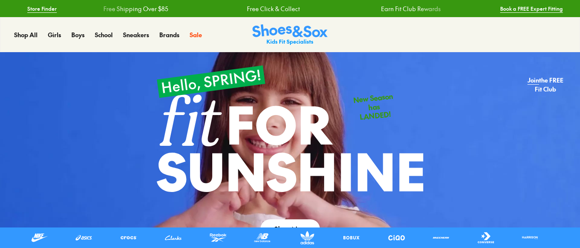 Image resolution: width=580 pixels, height=248 pixels. Describe the element at coordinates (136, 35) in the screenshot. I see `a: Sneakers` at that location.